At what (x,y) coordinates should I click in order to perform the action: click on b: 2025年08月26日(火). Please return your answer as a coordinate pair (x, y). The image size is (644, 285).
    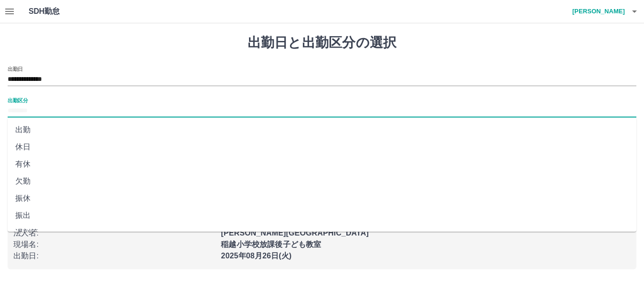
    Looking at the image, I should click on (256, 256).